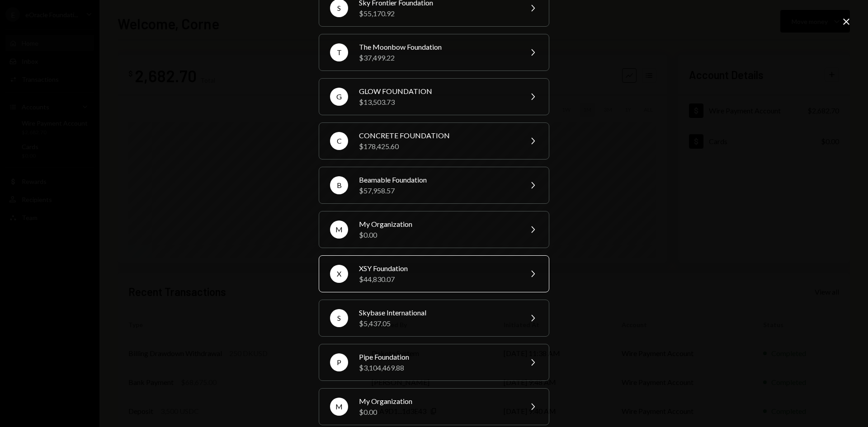  Describe the element at coordinates (434, 53) in the screenshot. I see `button: TThe Moonbow Foundation$37,499.22` at that location.